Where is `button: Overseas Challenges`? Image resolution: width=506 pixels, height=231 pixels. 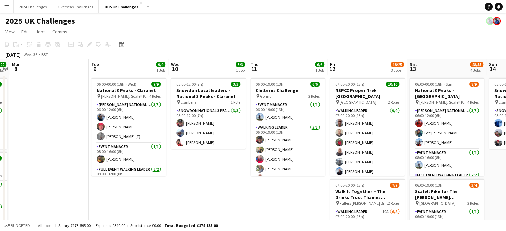
button: Overseas Challenges is located at coordinates (76, 7).